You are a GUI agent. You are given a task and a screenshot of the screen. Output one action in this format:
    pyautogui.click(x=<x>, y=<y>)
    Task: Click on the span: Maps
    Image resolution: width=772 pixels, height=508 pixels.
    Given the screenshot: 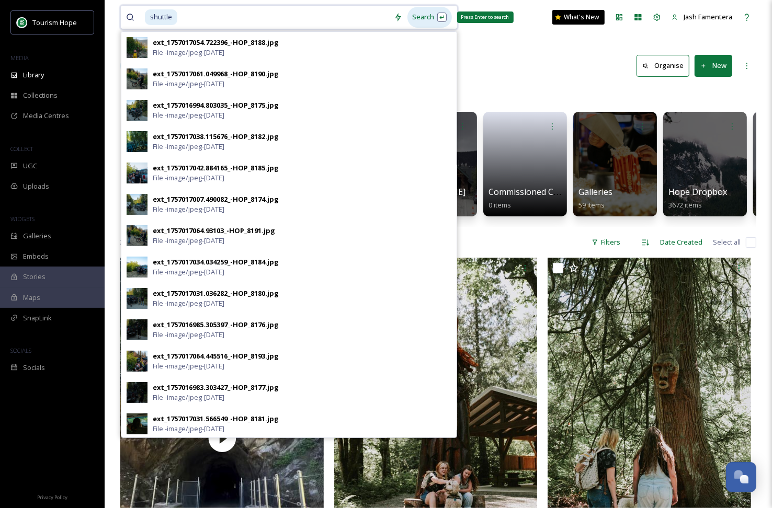 What is the action you would take?
    pyautogui.click(x=31, y=298)
    